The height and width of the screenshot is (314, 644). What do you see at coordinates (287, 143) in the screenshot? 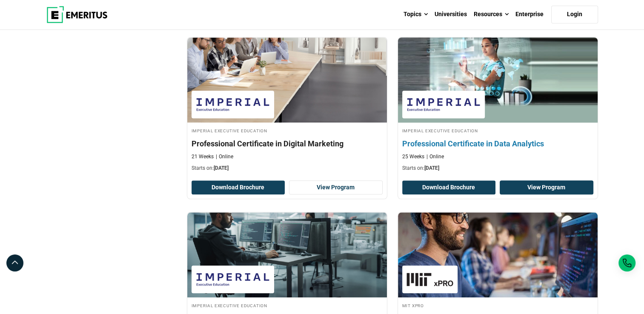
I see `h4: Professional Certificate in Digital Marketing` at bounding box center [287, 143].